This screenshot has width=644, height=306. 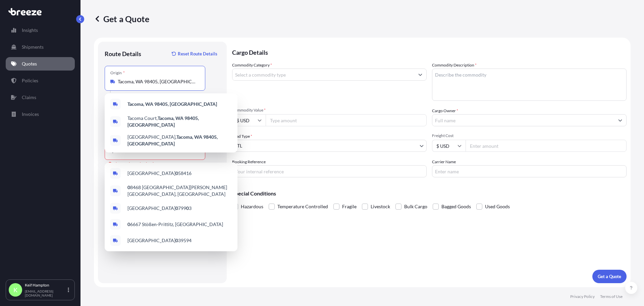 I want to click on p: Insights, so click(x=30, y=30).